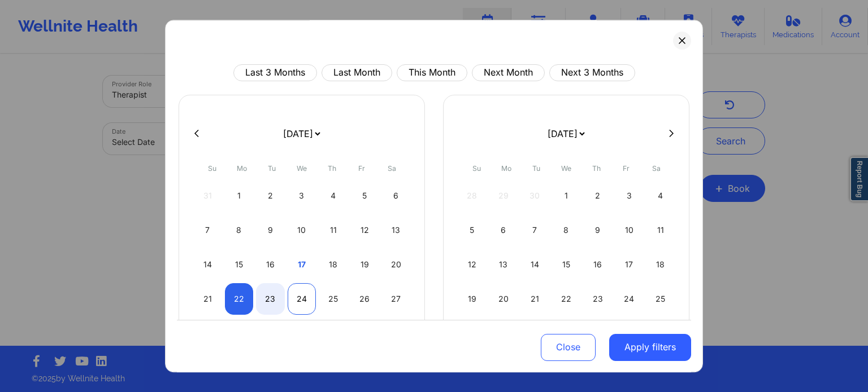 The height and width of the screenshot is (392, 868). Describe the element at coordinates (592, 73) in the screenshot. I see `button: Next 3 Months` at that location.